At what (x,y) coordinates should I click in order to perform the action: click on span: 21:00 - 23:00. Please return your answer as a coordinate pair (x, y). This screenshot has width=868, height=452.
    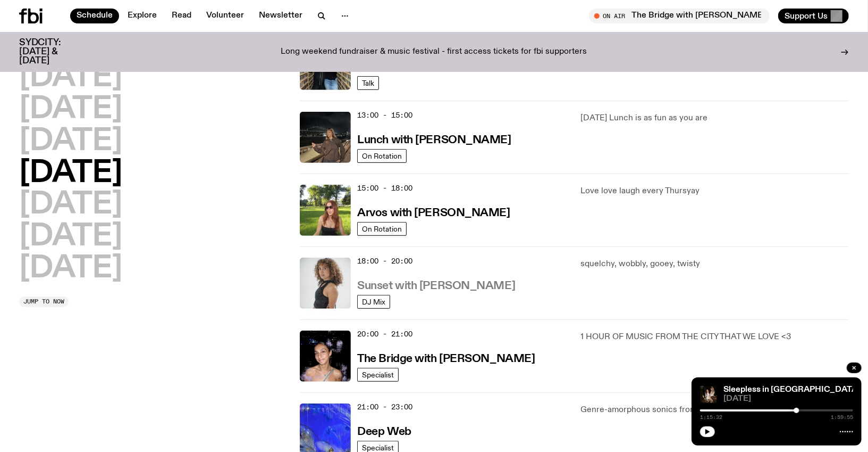
    Looking at the image, I should click on (385, 407).